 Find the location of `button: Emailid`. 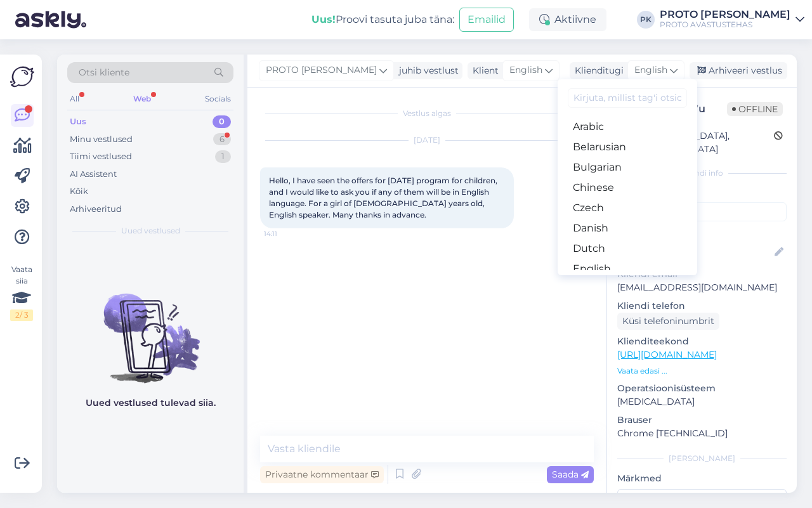

button: Emailid is located at coordinates (486, 19).